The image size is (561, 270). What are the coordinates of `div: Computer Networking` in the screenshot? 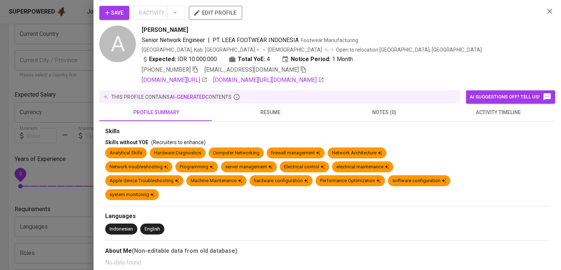 It's located at (236, 153).